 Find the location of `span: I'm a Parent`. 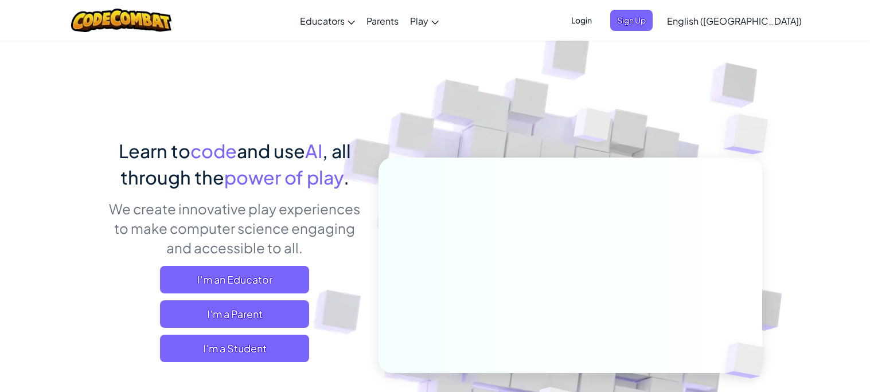

span: I'm a Parent is located at coordinates (235, 314).